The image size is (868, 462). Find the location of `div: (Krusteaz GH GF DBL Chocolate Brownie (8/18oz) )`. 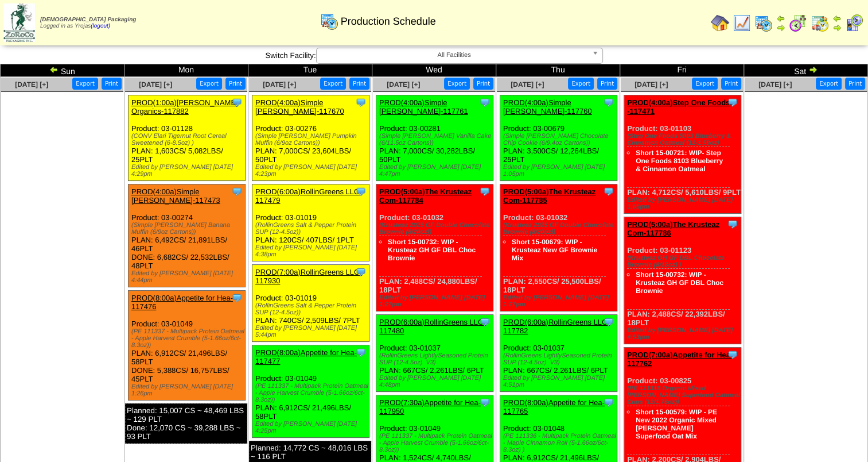

div: (Krusteaz GH GF DBL Chocolate Brownie (8/18oz) ) is located at coordinates (684, 261).